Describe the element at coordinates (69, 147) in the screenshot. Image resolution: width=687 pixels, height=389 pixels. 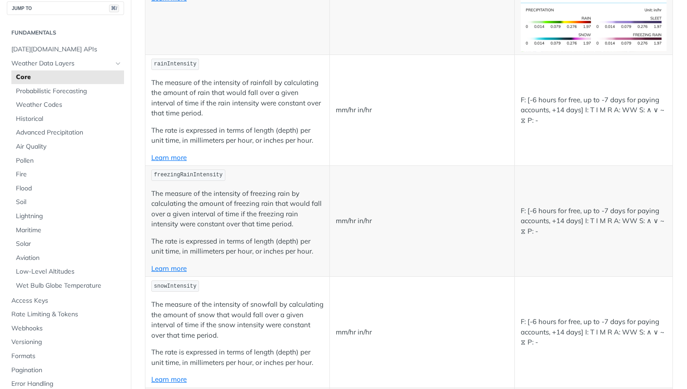
I see `span: Air Quality` at that location.